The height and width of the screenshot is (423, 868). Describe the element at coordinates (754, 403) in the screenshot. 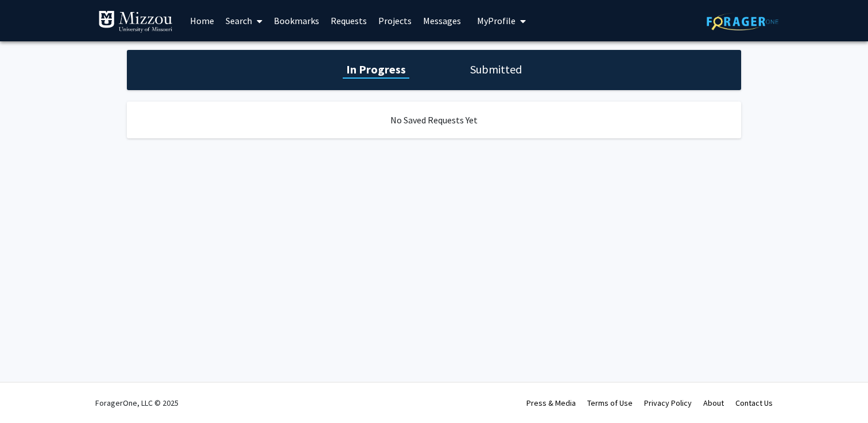

I see `a: Contact Us` at that location.